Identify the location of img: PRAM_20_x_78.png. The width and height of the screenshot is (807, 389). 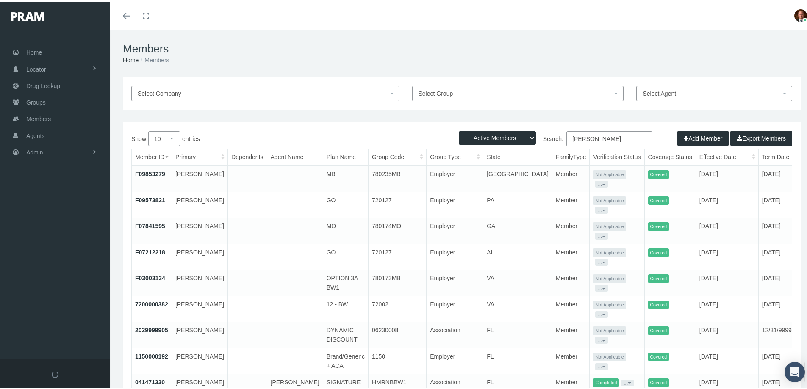
(28, 15).